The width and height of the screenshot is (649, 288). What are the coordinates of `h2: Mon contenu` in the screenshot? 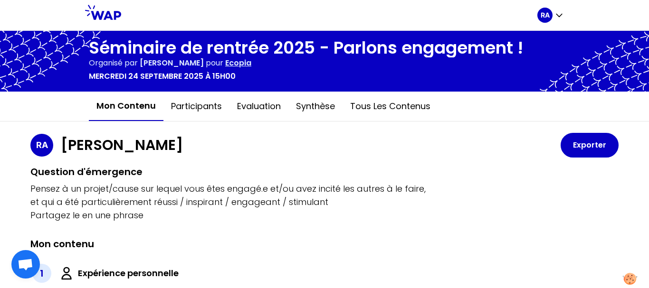 It's located at (62, 244).